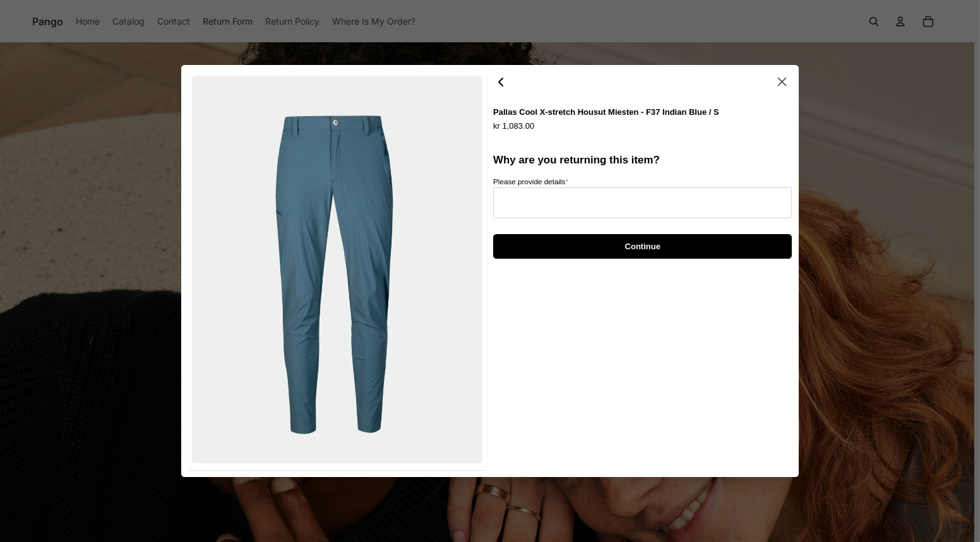  What do you see at coordinates (337, 270) in the screenshot?
I see `img: 0640853_F37_PallasCoolMstretchpants_back.jpg` at bounding box center [337, 270].